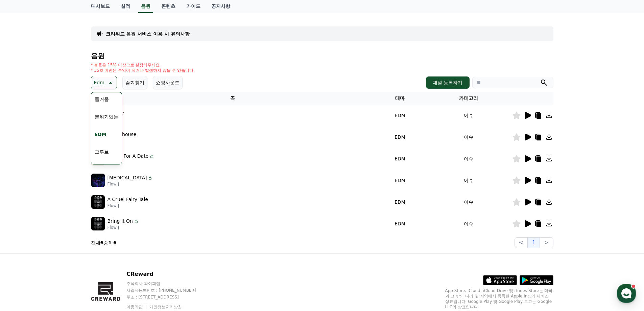 The image size is (644, 311). What do you see at coordinates (127, 200) in the screenshot?
I see `p: A Cruel Fairy Tale` at bounding box center [127, 200].